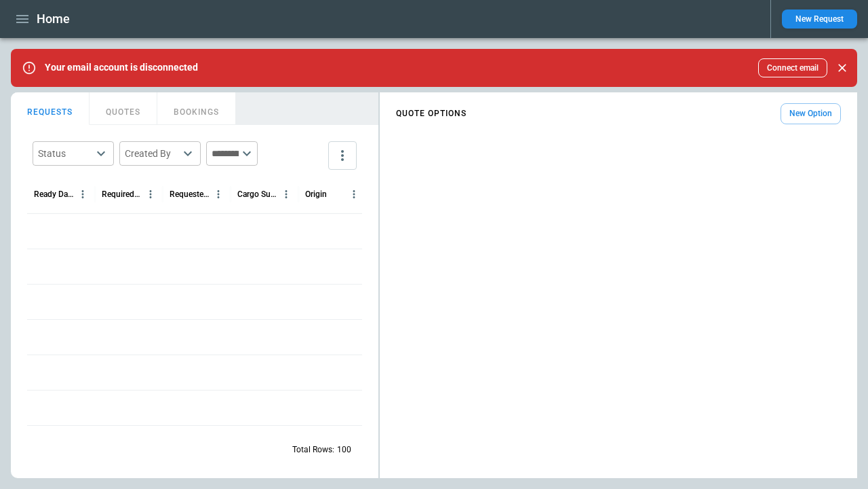 This screenshot has height=489, width=868. I want to click on div: Cargo Summary, so click(257, 194).